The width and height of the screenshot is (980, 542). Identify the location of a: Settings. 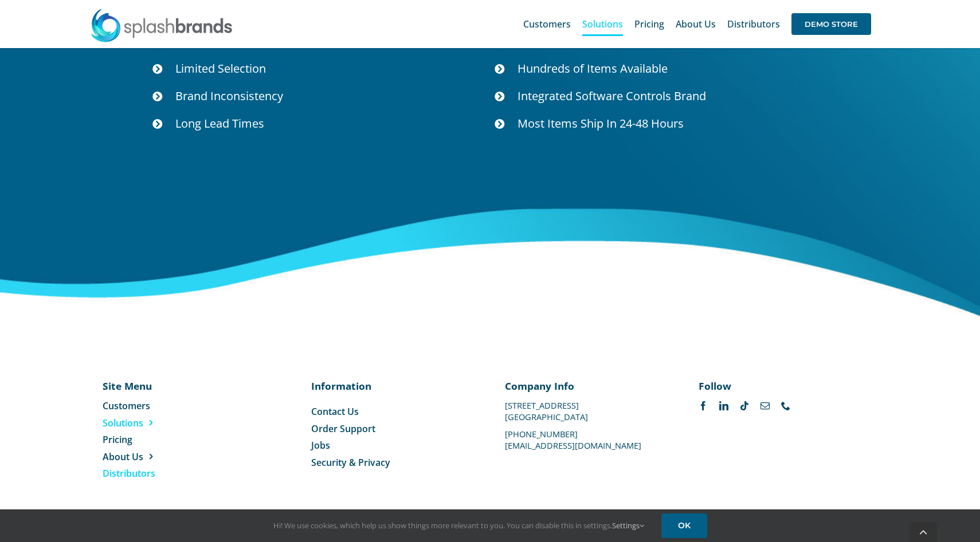
(628, 526).